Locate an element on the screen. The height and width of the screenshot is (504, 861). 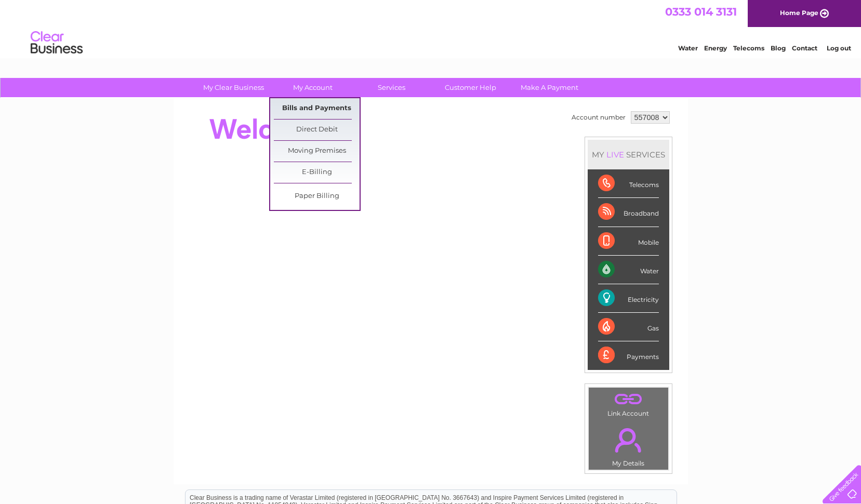
a: Blog is located at coordinates (778, 48).